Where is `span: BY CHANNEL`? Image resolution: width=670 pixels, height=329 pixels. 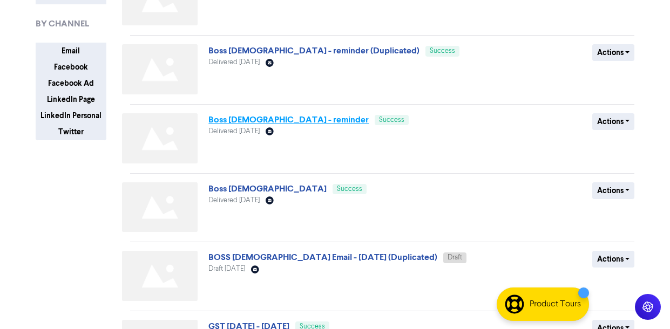
span: BY CHANNEL is located at coordinates (62, 24).